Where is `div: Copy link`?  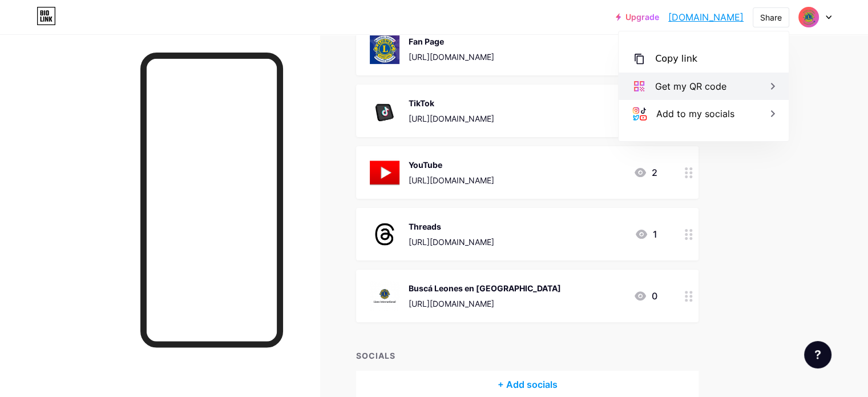 div: Copy link is located at coordinates (677, 59).